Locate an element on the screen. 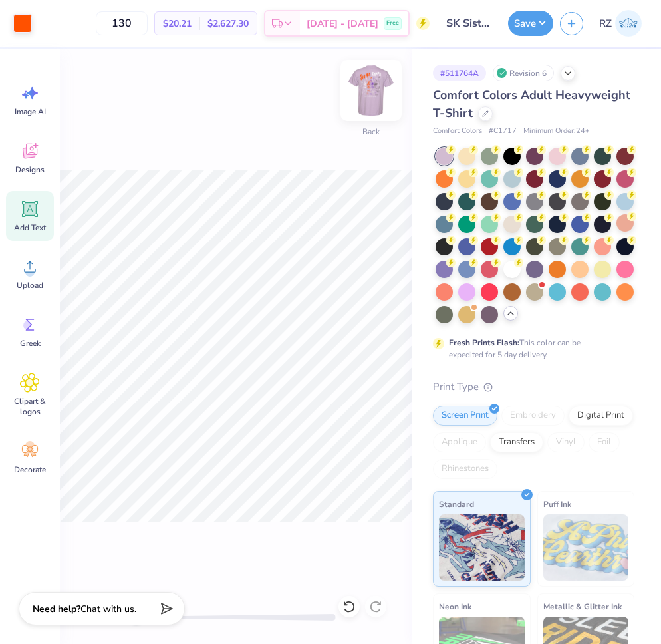 The image size is (661, 644). div: # 511764A is located at coordinates (459, 73).